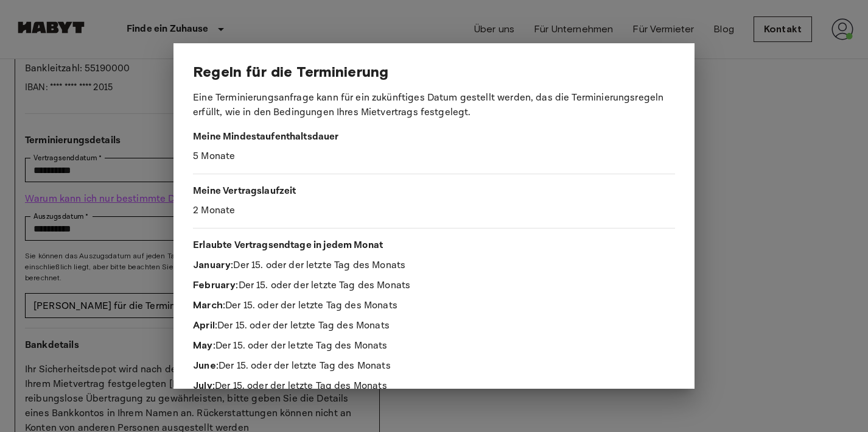 This screenshot has width=868, height=432. Describe the element at coordinates (434, 210) in the screenshot. I see `p: 2 Monate` at that location.